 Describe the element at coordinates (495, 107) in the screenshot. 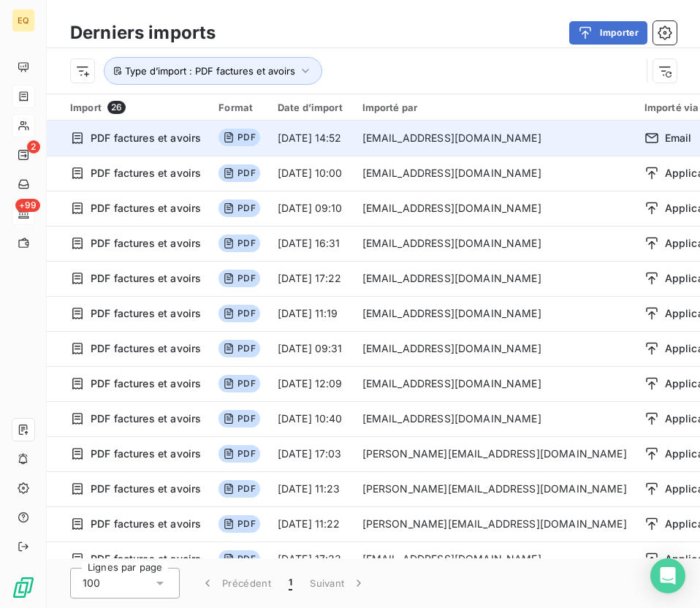

I see `div: Importé par` at that location.